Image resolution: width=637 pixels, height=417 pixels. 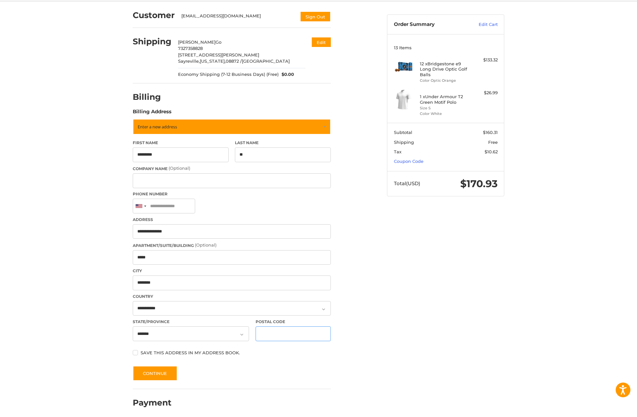 I want to click on div: United States: +1, so click(x=141, y=206).